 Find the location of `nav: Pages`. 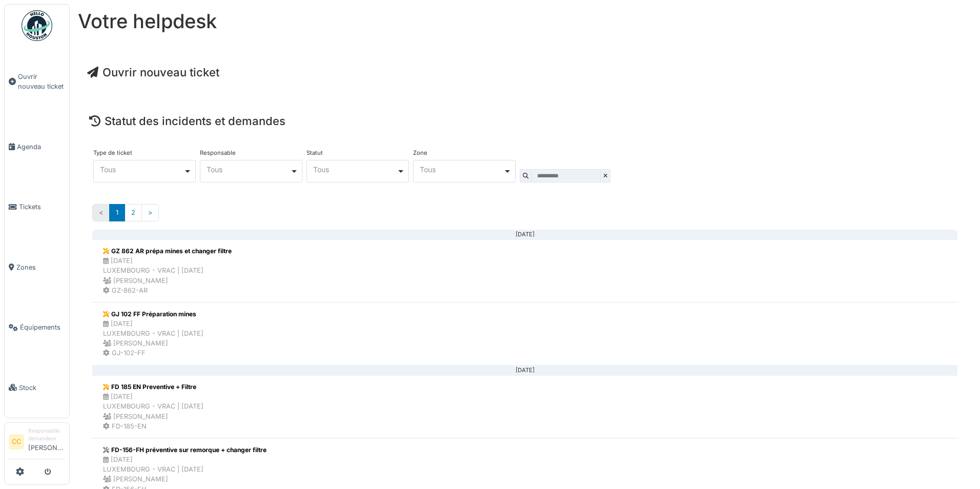

nav: Pages is located at coordinates (525, 217).